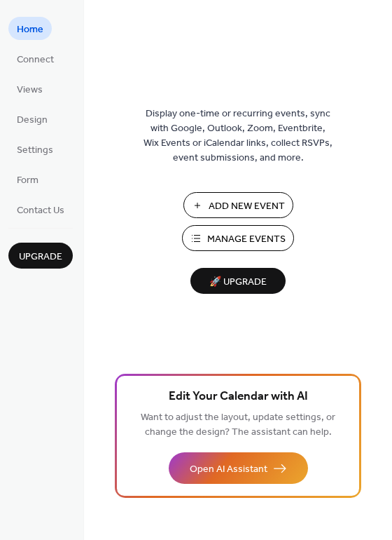  I want to click on span: Manage Events, so click(246, 239).